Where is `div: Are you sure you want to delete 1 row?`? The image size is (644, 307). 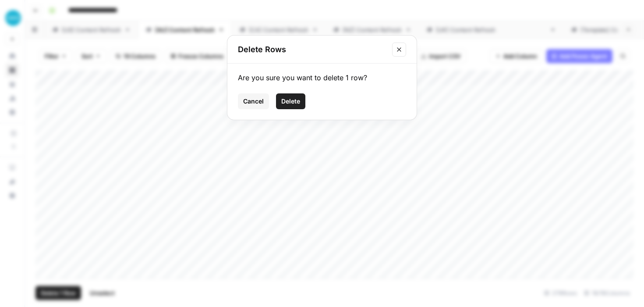 div: Are you sure you want to delete 1 row? is located at coordinates (322, 77).